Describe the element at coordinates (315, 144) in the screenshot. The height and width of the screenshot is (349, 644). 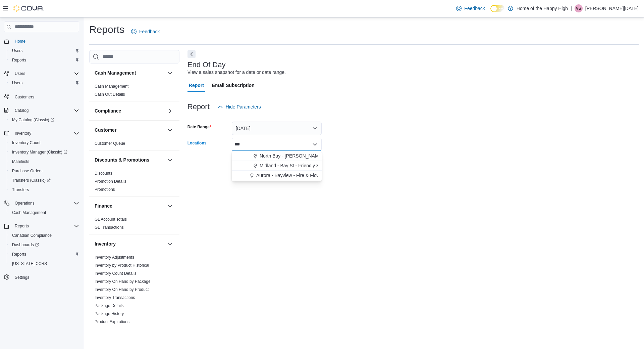
I see `button: Close list of options` at that location.